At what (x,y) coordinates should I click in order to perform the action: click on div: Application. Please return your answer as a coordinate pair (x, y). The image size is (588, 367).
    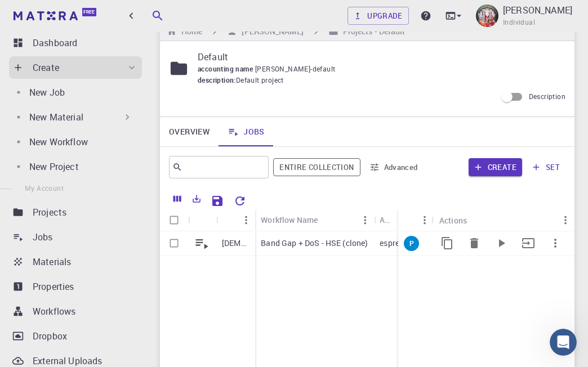
    Looking at the image, I should click on (386, 219).